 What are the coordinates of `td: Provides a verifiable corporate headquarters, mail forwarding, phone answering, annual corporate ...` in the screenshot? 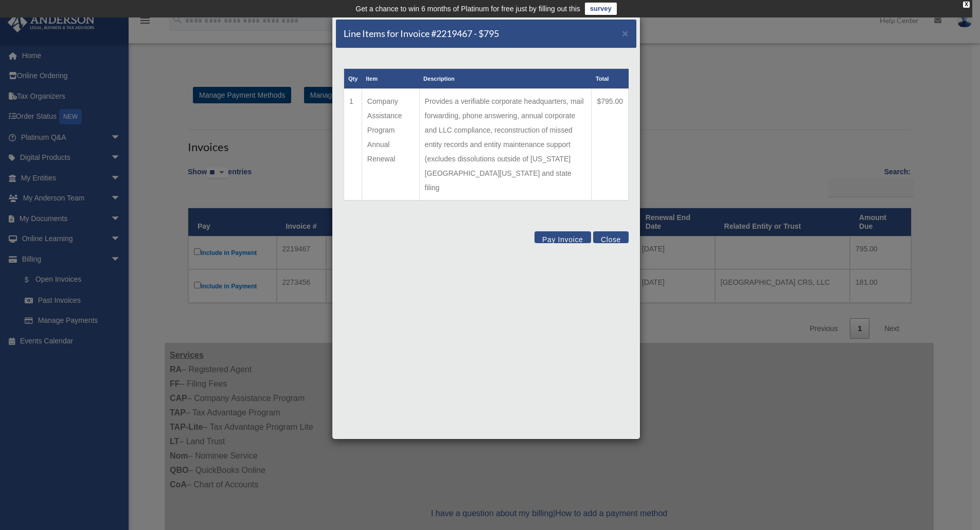 It's located at (505, 145).